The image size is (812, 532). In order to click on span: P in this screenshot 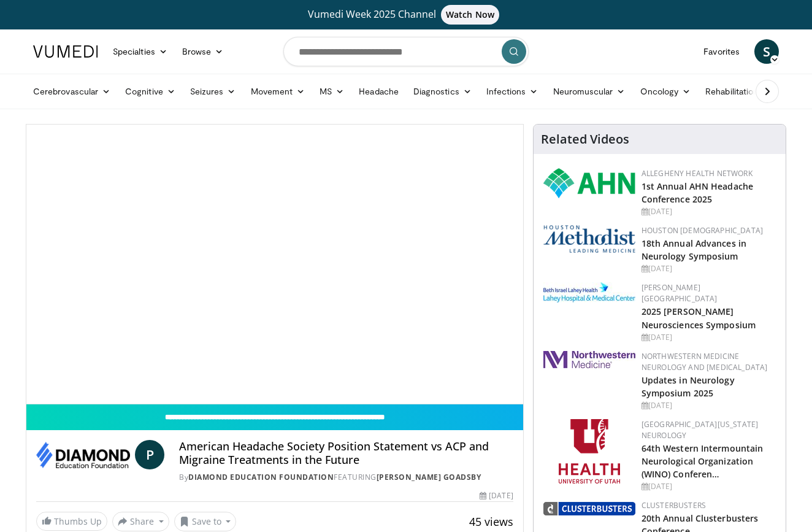, I will do `click(150, 454)`.